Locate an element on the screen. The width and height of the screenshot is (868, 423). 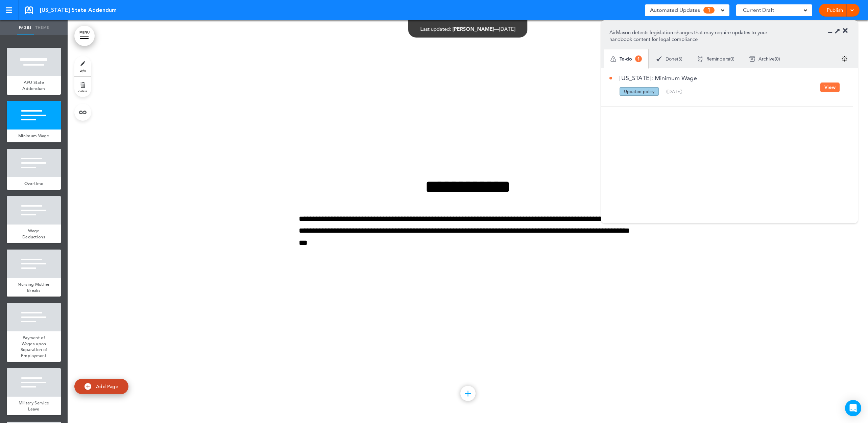
span: Military Service Leave is located at coordinates (34, 406).